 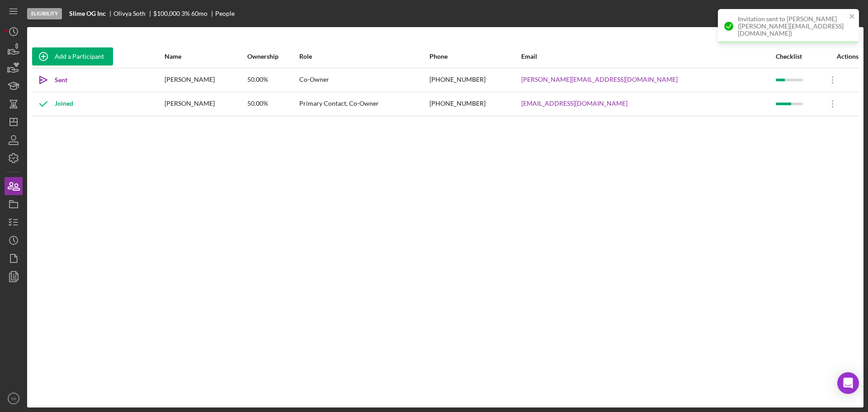 What do you see at coordinates (852, 17) in the screenshot?
I see `button: close` at bounding box center [852, 17].